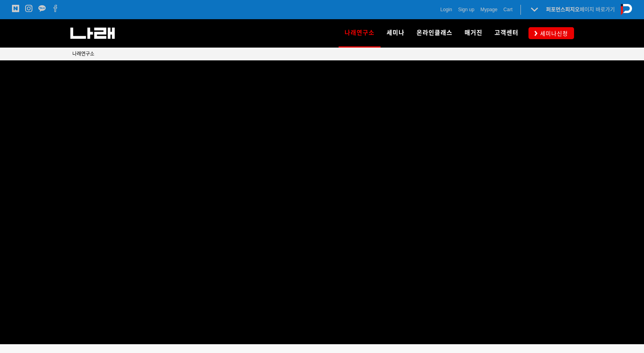 This screenshot has width=644, height=353. What do you see at coordinates (396, 33) in the screenshot?
I see `span: 세미나` at bounding box center [396, 33].